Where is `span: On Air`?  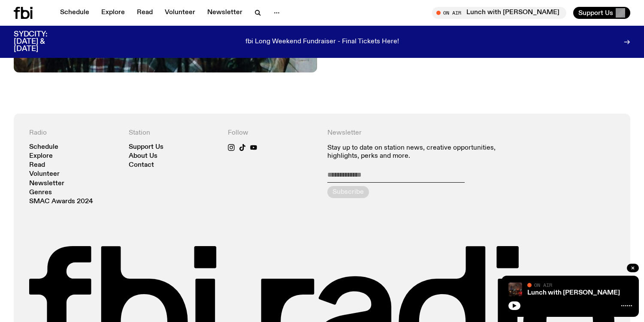
span: On Air is located at coordinates (543, 285).